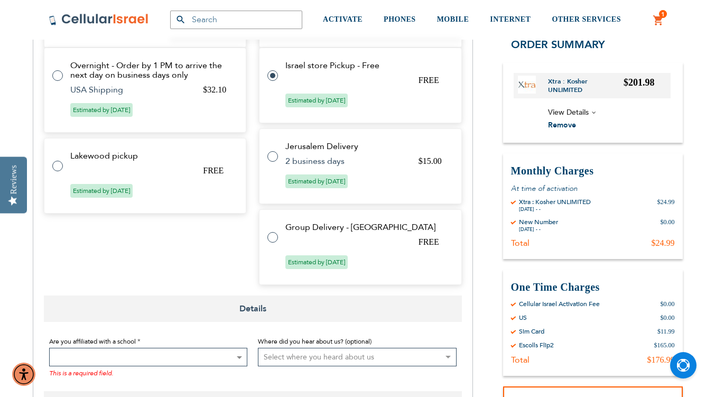  I want to click on span: Are you affiliated with a school, so click(93, 342).